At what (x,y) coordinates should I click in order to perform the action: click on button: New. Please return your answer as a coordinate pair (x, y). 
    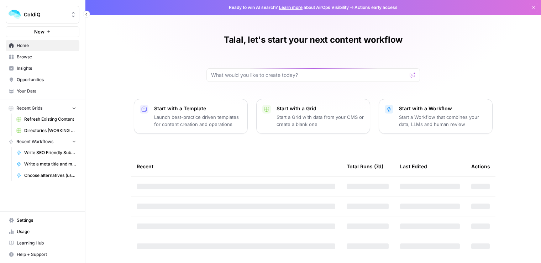
    Looking at the image, I should click on (42, 32).